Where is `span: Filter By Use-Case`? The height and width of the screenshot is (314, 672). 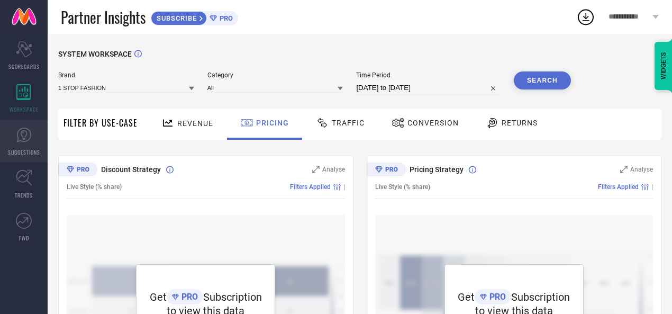 span: Filter By Use-Case is located at coordinates (101, 123).